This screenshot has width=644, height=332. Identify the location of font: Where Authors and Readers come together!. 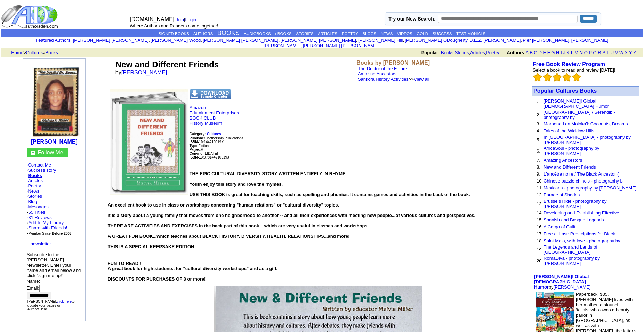
(174, 26).